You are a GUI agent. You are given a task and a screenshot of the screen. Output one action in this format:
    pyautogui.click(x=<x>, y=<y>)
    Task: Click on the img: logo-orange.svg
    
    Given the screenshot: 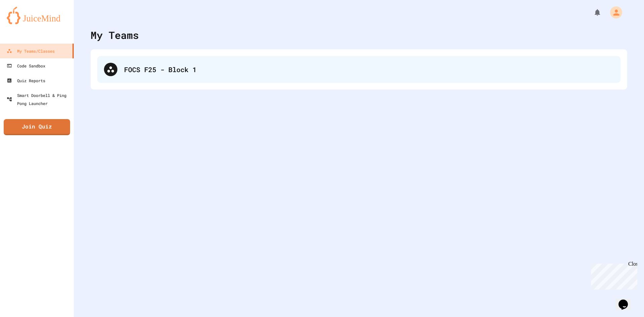 What is the action you would take?
    pyautogui.click(x=37, y=16)
    